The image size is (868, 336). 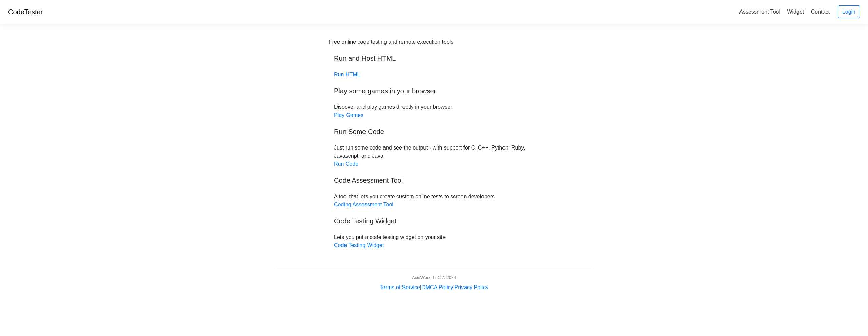 What do you see at coordinates (795, 12) in the screenshot?
I see `a: Widget` at bounding box center [795, 12].